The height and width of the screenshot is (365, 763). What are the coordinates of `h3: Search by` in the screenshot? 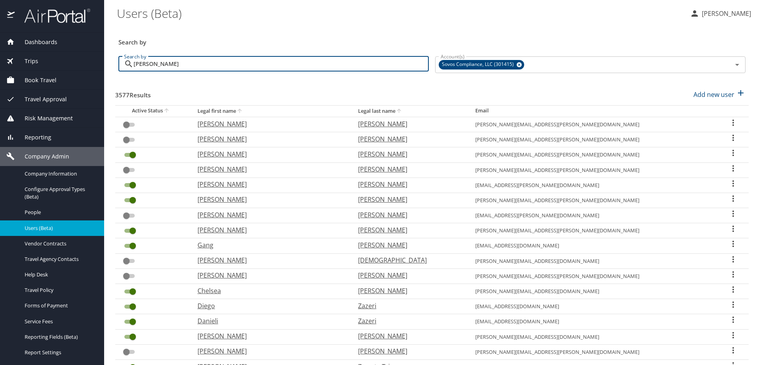 It's located at (432, 40).